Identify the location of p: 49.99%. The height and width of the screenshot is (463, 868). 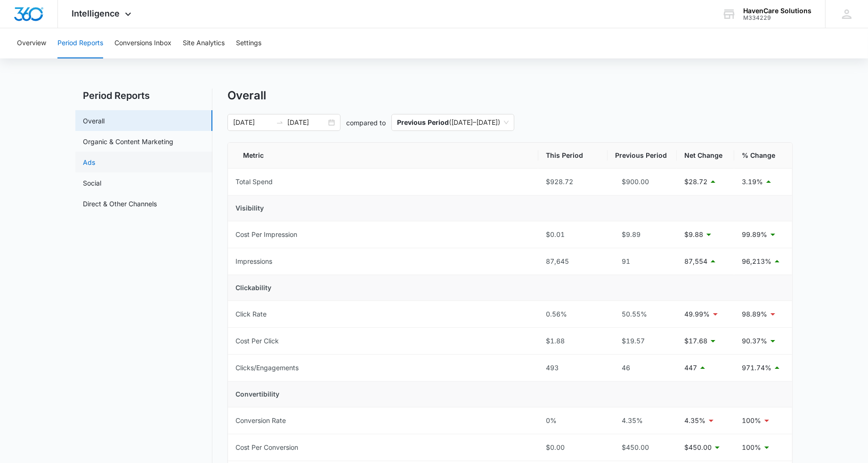
(697, 314).